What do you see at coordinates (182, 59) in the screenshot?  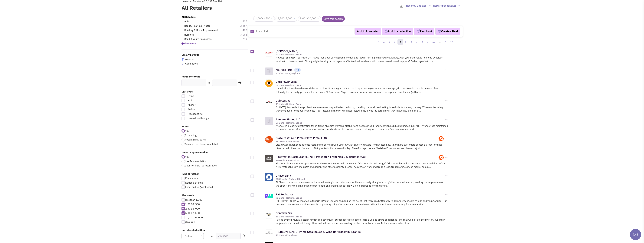 I see `img: locallyfamous-largeicon.png` at bounding box center [182, 59].